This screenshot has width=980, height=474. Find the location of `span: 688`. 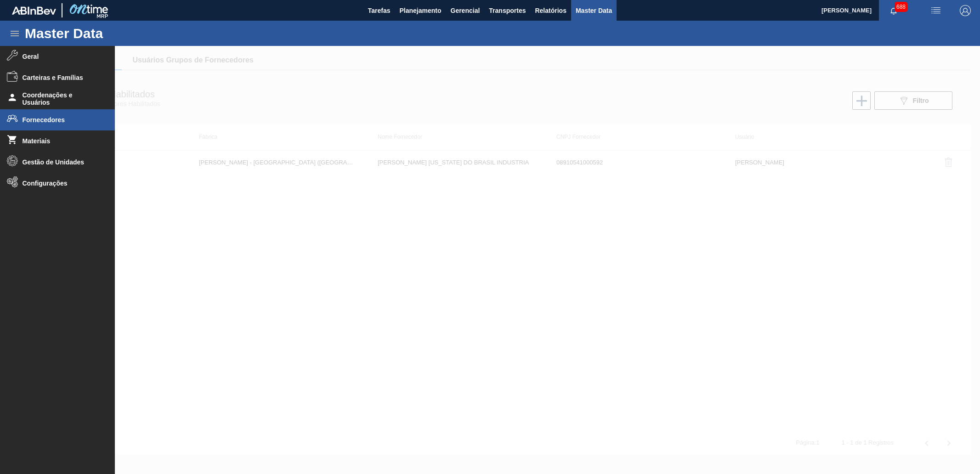

span: 688 is located at coordinates (901, 7).